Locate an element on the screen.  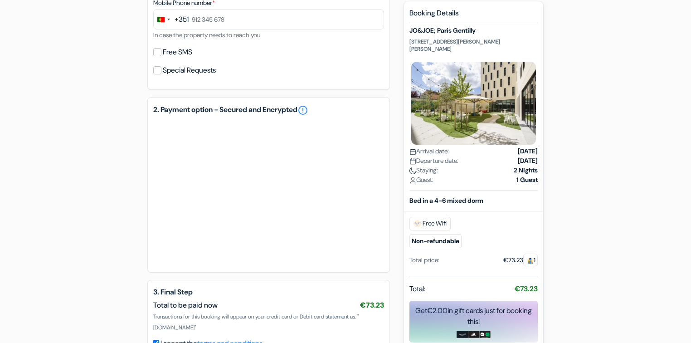
h5: 2. Payment option - Secured and Encrypted is located at coordinates (268, 110).